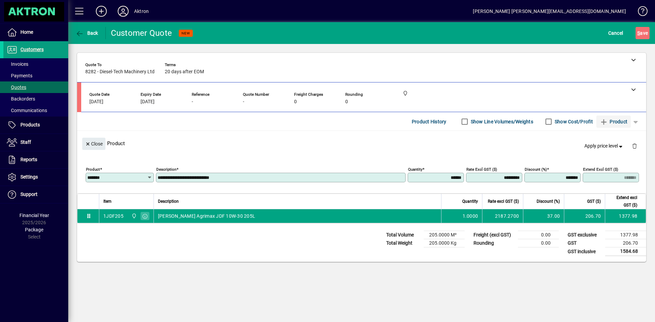  Describe the element at coordinates (94, 144) in the screenshot. I see `button: Close` at that location.